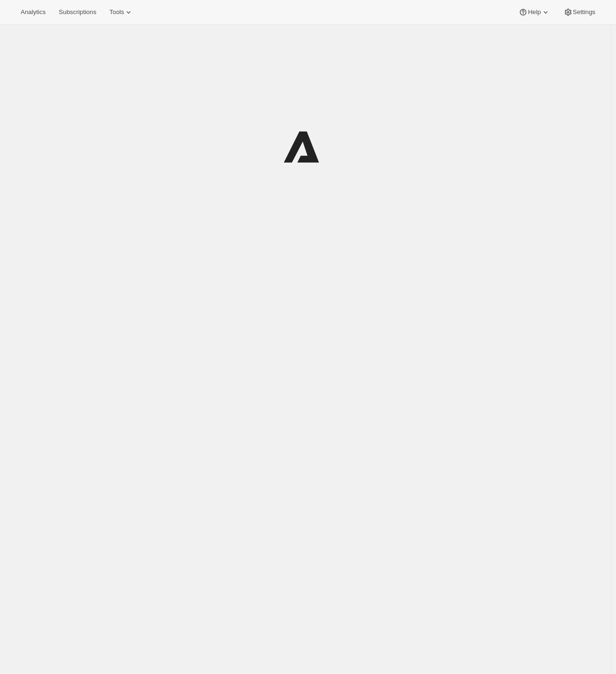 The height and width of the screenshot is (674, 616). What do you see at coordinates (33, 12) in the screenshot?
I see `span: Analytics` at bounding box center [33, 12].